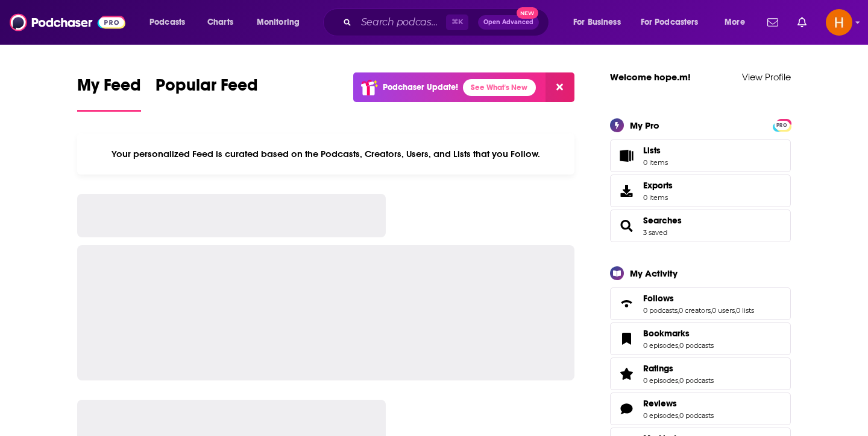 The width and height of the screenshot is (868, 436). What do you see at coordinates (528, 13) in the screenshot?
I see `span: New` at bounding box center [528, 13].